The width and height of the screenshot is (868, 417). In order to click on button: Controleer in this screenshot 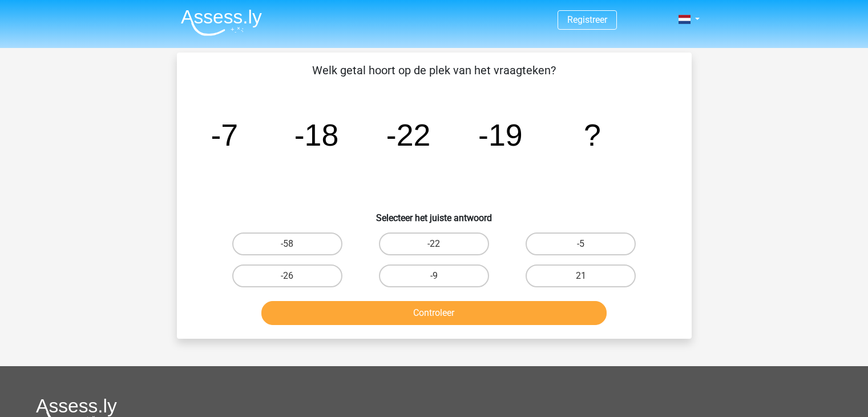, I will do `click(434, 313)`.